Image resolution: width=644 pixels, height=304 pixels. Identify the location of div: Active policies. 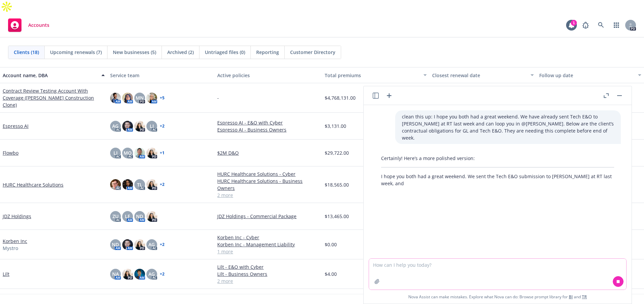
(268, 75).